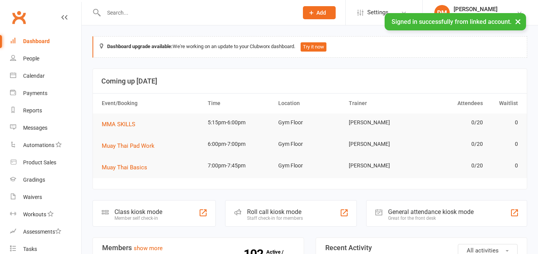 The height and width of the screenshot is (254, 538). What do you see at coordinates (124, 168) in the screenshot?
I see `span: Muay Thai Basics` at bounding box center [124, 168].